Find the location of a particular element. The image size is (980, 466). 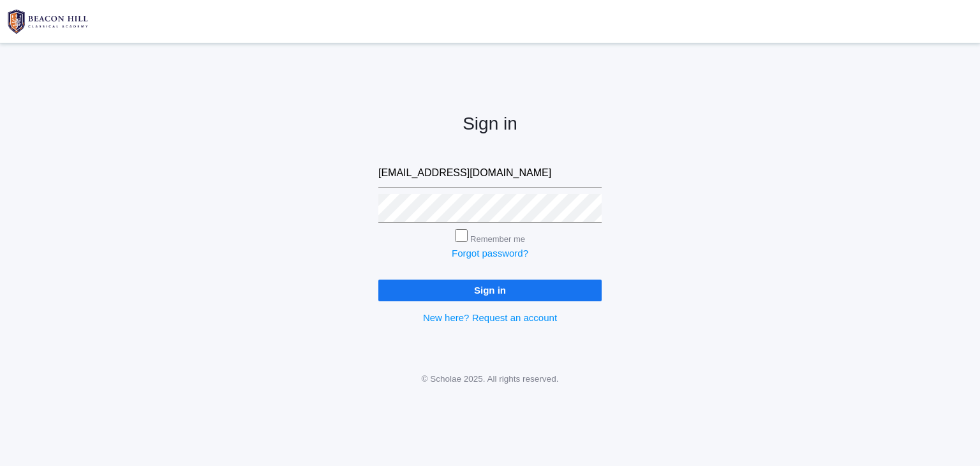

a: Forgot password? is located at coordinates (490, 253).